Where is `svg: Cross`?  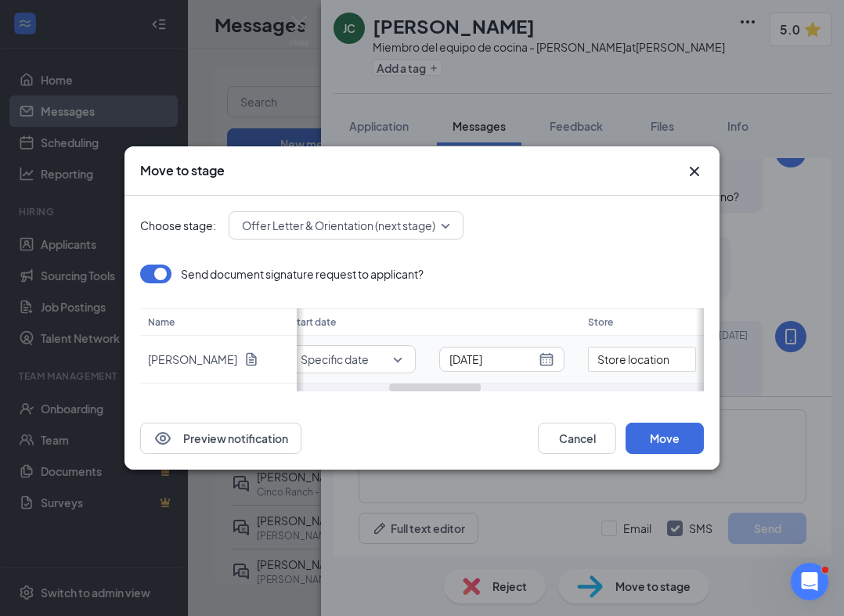 svg: Cross is located at coordinates (695, 172).